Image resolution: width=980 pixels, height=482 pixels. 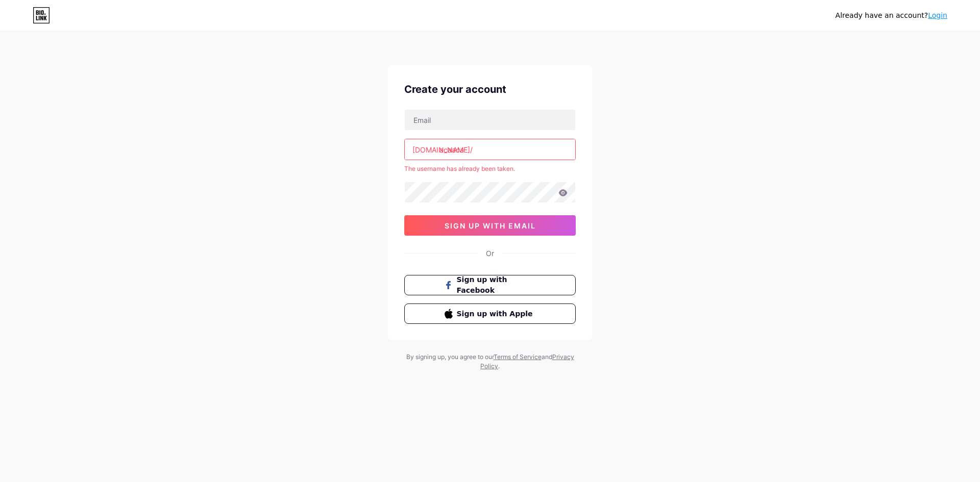 I want to click on input: Email, so click(x=490, y=120).